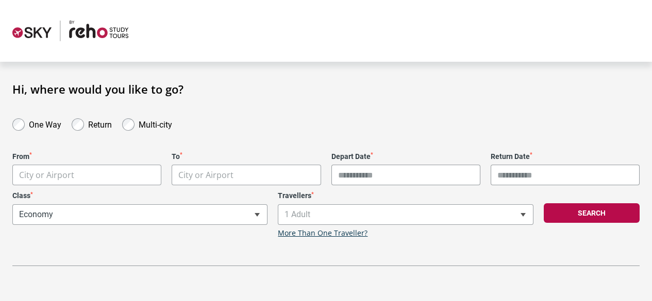  Describe the element at coordinates (87, 157) in the screenshot. I see `label: From` at that location.